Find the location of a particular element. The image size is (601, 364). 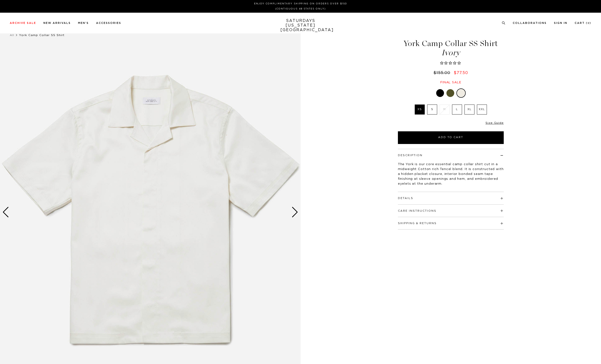

h1: York Camp Collar SS Shirt is located at coordinates (451, 48).